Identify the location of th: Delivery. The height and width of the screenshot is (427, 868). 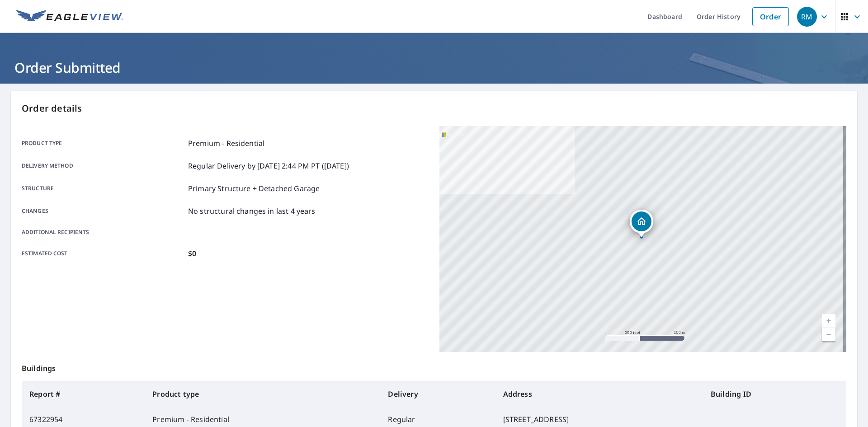
(438, 394).